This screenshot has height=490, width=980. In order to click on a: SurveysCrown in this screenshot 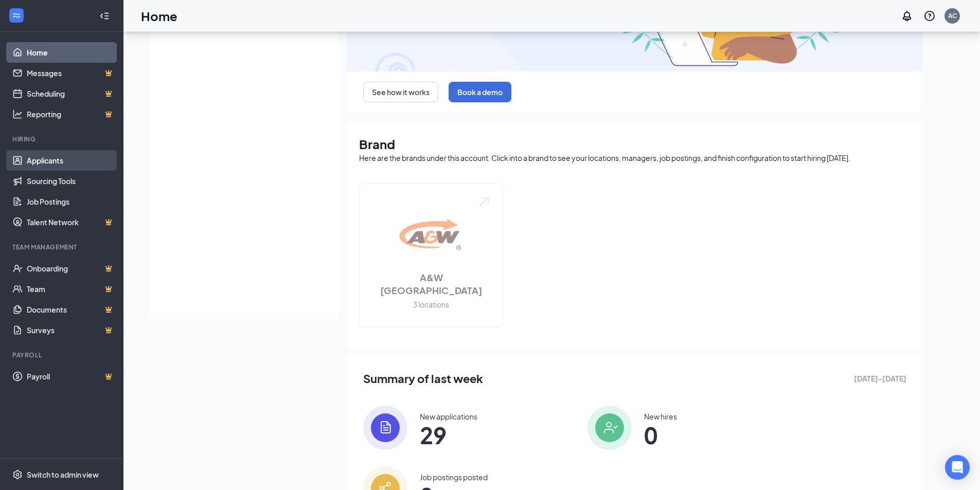, I will do `click(70, 330)`.